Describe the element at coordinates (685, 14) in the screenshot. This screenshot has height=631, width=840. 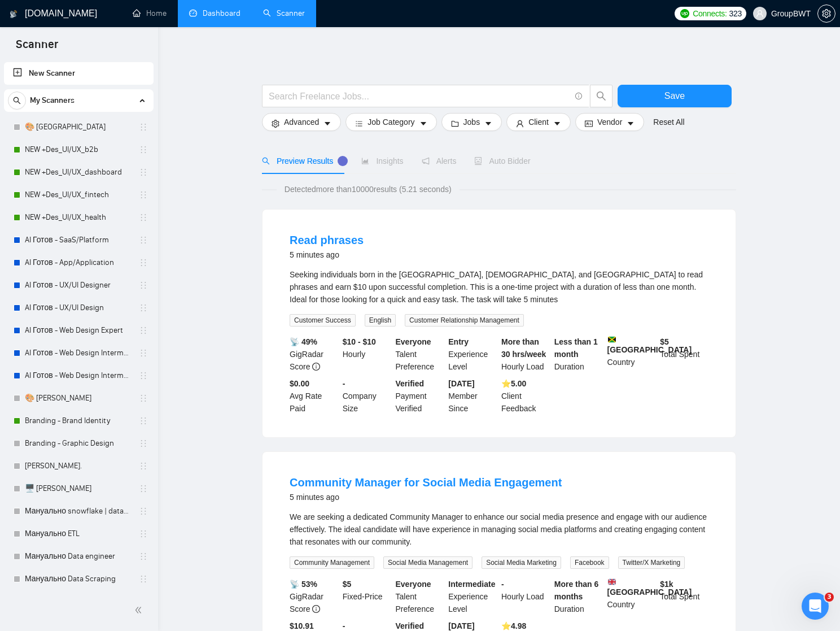
I see `img: upwork-logo.png` at that location.